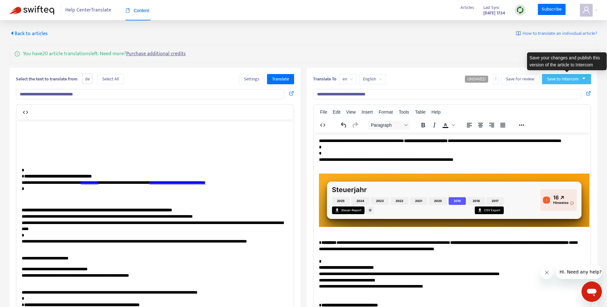  I want to click on span: How to translate an individual article?, so click(560, 33).